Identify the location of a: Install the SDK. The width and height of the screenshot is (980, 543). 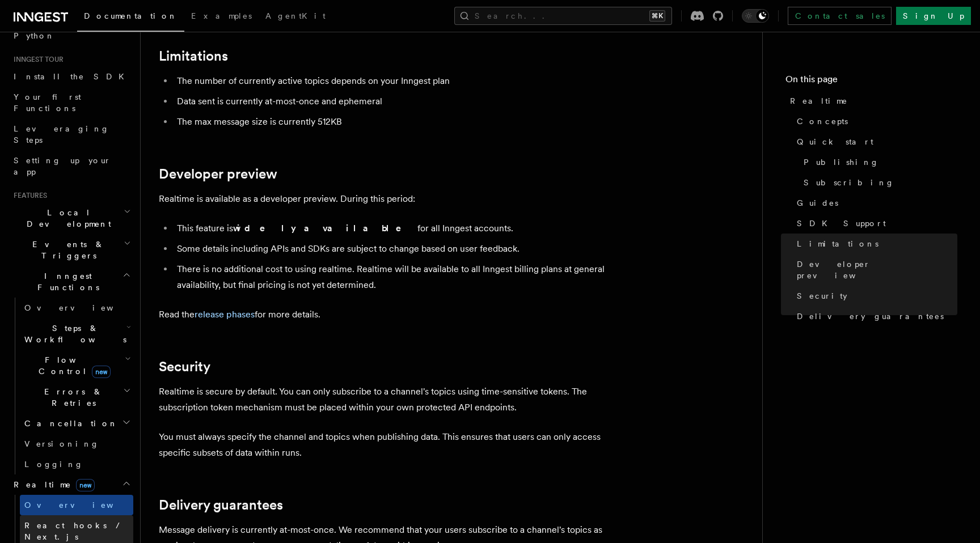
(71, 77).